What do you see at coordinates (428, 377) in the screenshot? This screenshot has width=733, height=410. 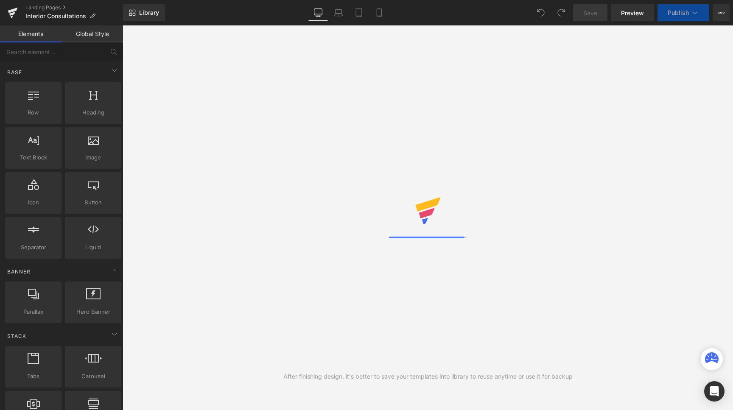 I see `div: After finishing design, it's better to save your templates into library to reuse anytime or use i...` at bounding box center [428, 377].